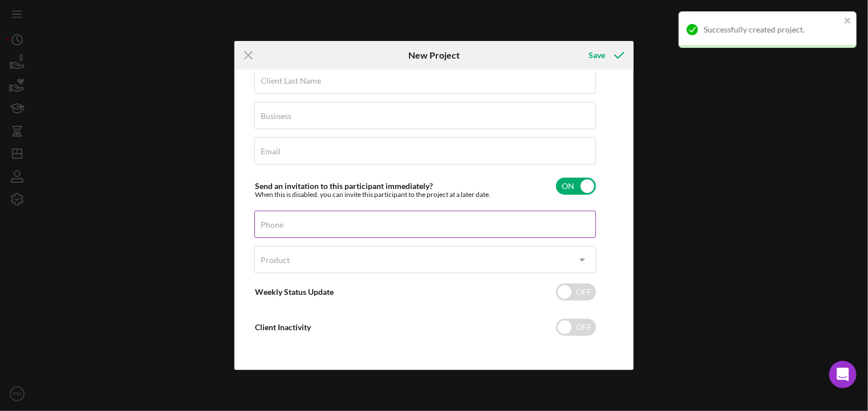 Image resolution: width=868 pixels, height=411 pixels. Describe the element at coordinates (605, 55) in the screenshot. I see `button: Save` at that location.